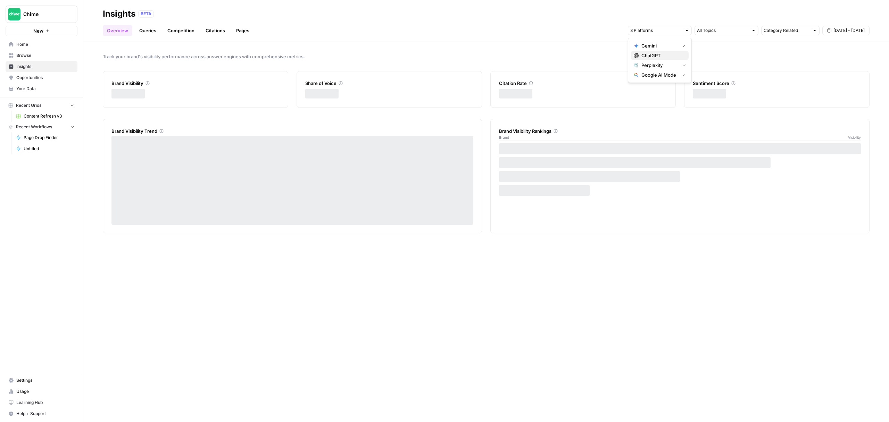  Describe the element at coordinates (41, 14) in the screenshot. I see `button: Workspace: Chime` at that location.